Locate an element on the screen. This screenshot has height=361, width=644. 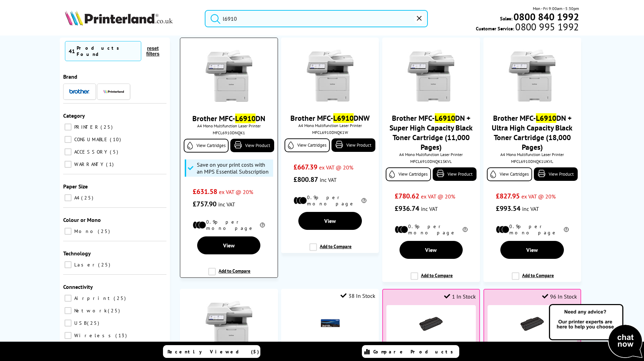
span: Wireless is located at coordinates (93, 335).